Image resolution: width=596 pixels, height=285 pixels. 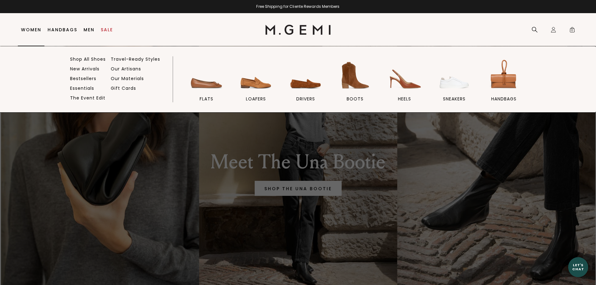 What do you see at coordinates (83, 79) in the screenshot?
I see `a: Bestsellers` at bounding box center [83, 79].